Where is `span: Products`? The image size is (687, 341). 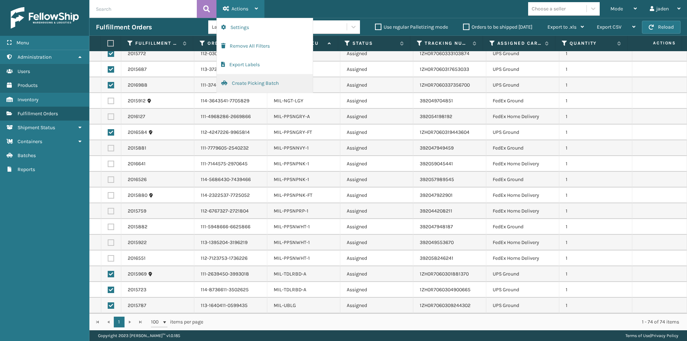 span: Products is located at coordinates (28, 85).